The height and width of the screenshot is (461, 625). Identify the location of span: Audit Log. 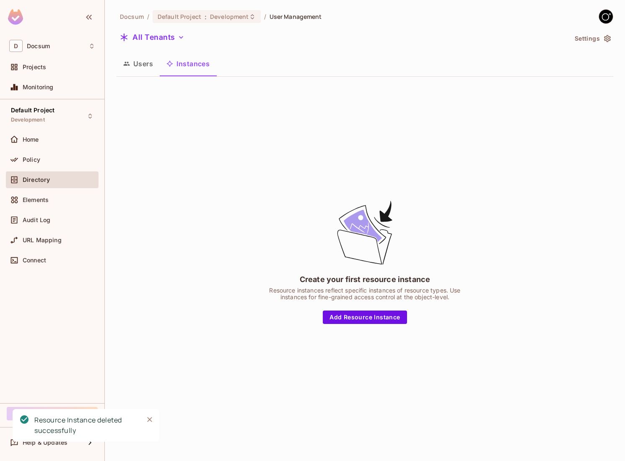
(36, 220).